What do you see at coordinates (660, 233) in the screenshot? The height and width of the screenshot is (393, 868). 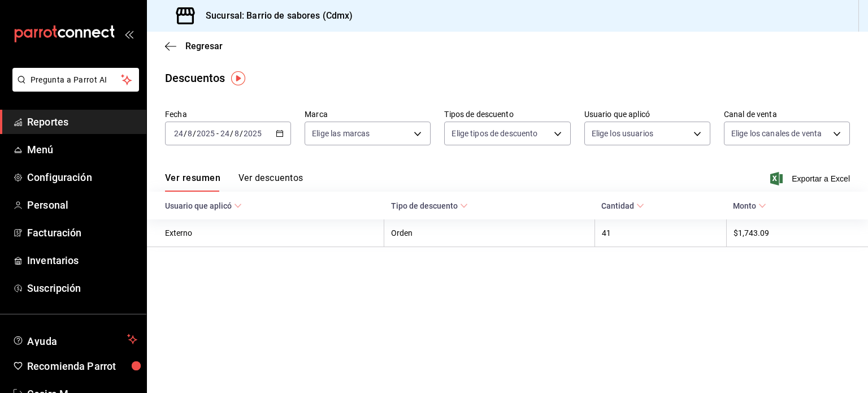 I see `th: 41` at bounding box center [660, 233].